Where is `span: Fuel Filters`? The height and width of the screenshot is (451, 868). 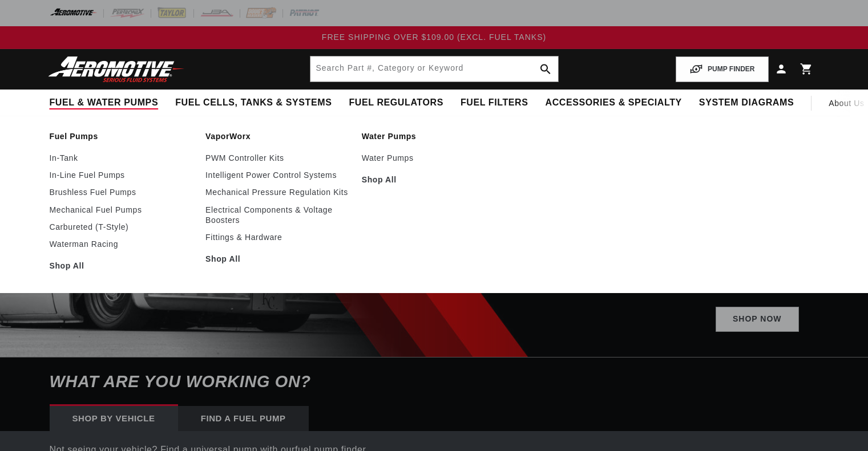
span: Fuel Filters is located at coordinates (494, 103).